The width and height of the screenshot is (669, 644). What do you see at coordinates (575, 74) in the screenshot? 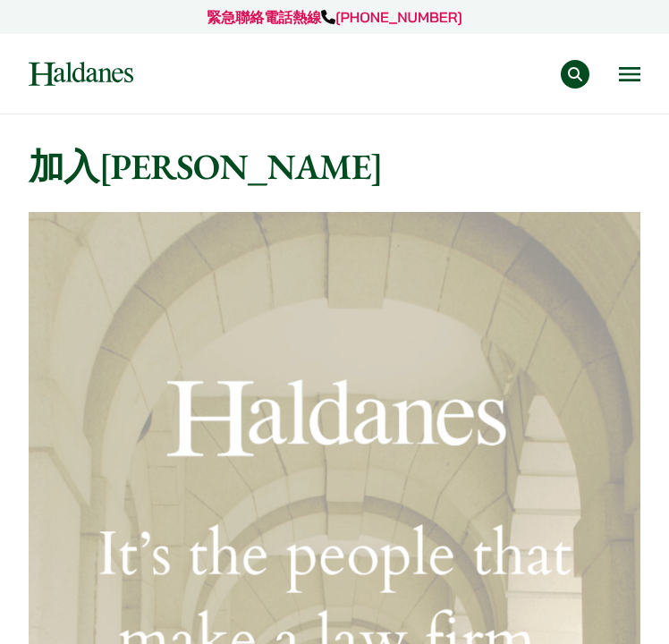
I see `button: Search` at bounding box center [575, 74].